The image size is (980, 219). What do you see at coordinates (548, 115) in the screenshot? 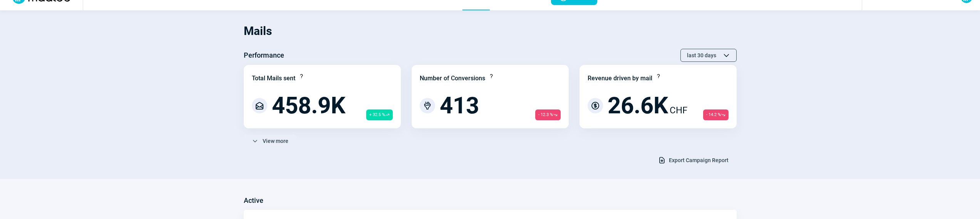
I see `span: - 12.3 %` at bounding box center [548, 115].